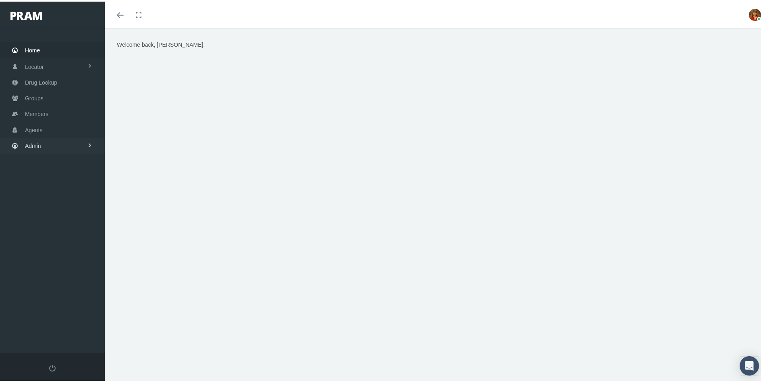  I want to click on span: Locator, so click(34, 65).